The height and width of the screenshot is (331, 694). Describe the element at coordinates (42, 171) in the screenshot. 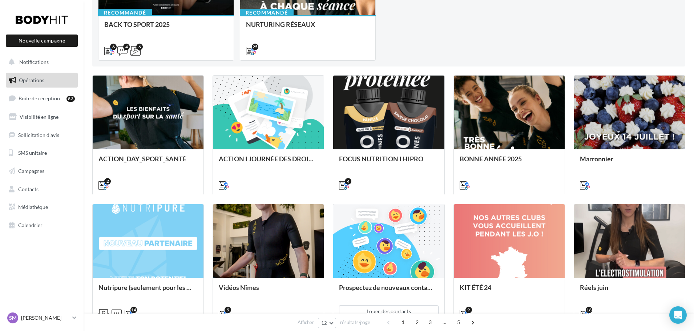

I see `a: Campagnes` at that location.